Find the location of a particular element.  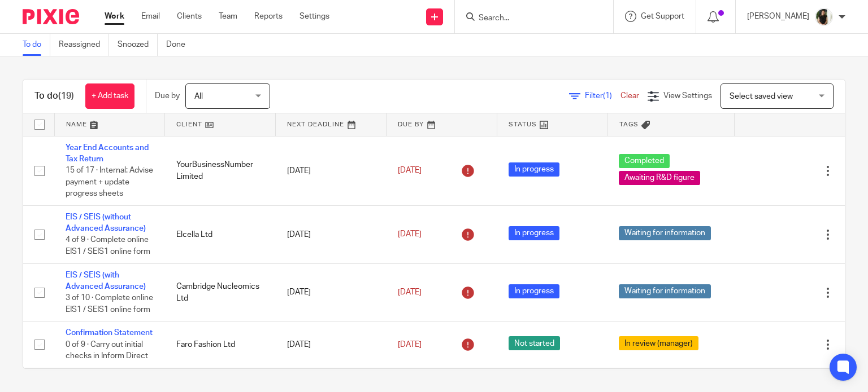

span: All is located at coordinates (198, 97).